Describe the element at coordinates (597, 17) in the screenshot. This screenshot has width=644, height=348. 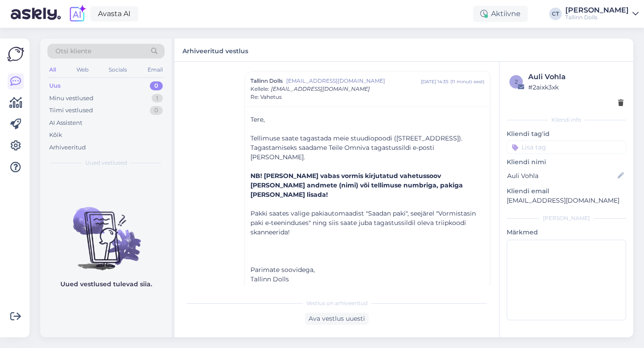
I see `div: Tallinn Dolls` at that location.